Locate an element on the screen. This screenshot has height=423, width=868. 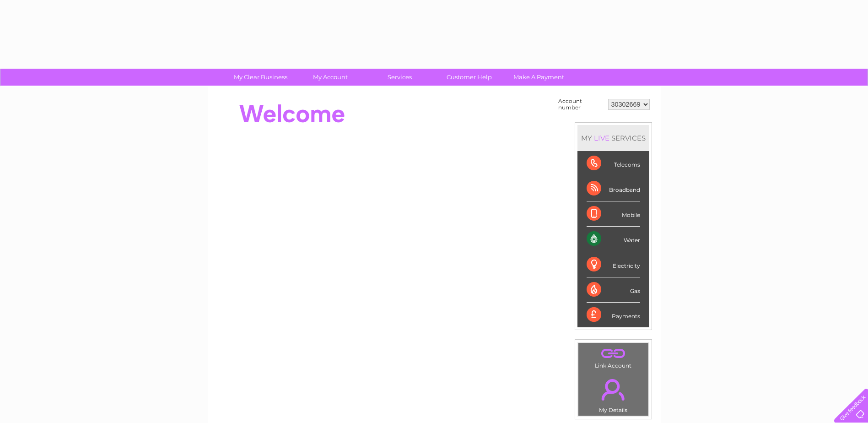
div: Payments is located at coordinates (613, 315).